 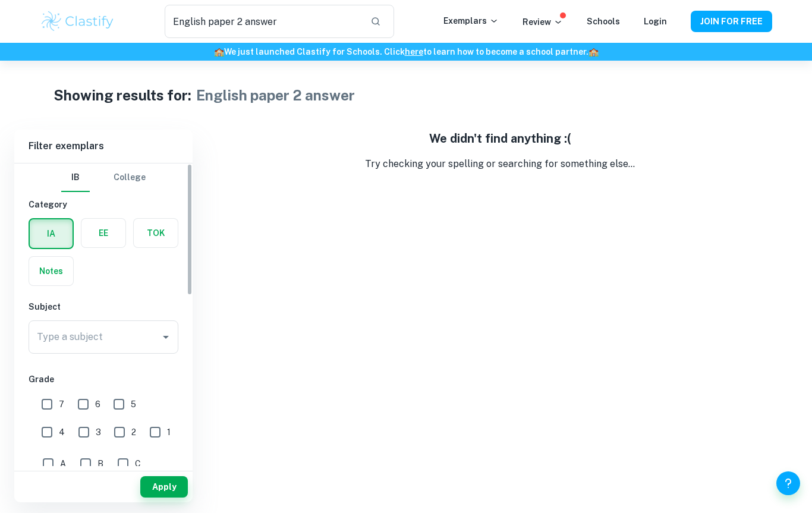 What do you see at coordinates (731, 22) in the screenshot?
I see `a: JOIN FOR FREE` at bounding box center [731, 22].